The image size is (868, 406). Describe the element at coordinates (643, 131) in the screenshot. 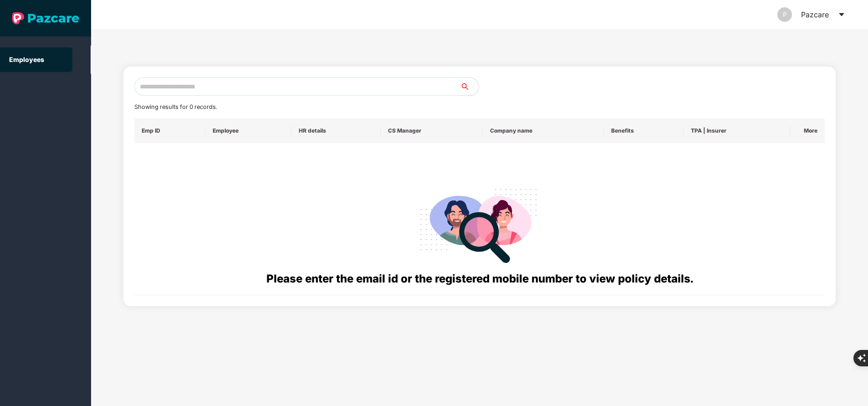

I see `th: Benefits` at that location.